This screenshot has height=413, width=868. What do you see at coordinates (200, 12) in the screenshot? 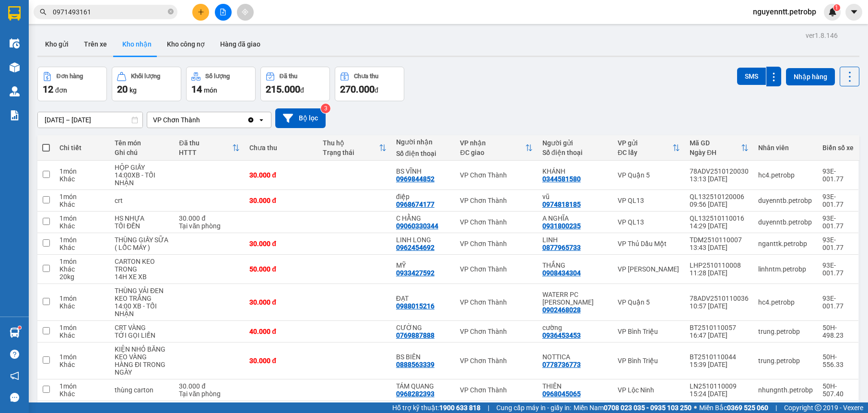
I see `button: plus` at bounding box center [200, 12].